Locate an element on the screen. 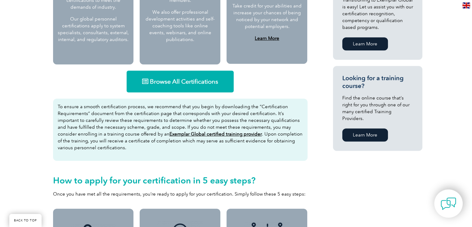 The image size is (472, 227). a: Browse All Certifications is located at coordinates (180, 81).